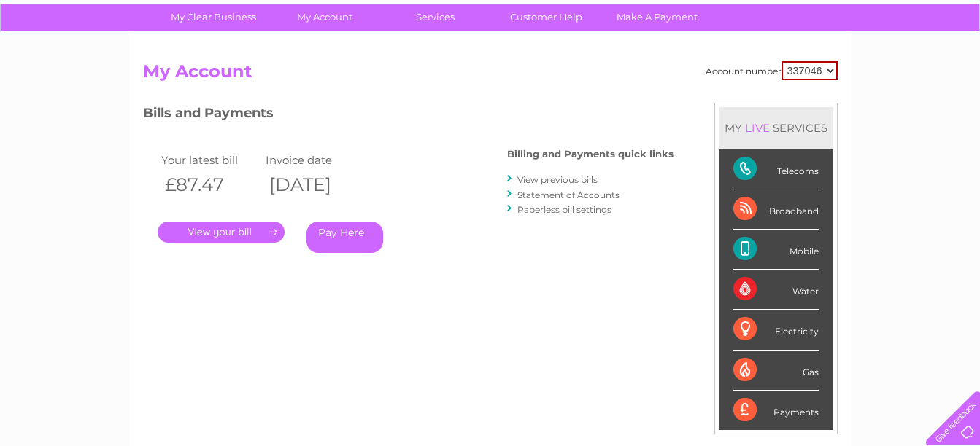  What do you see at coordinates (314, 160) in the screenshot?
I see `td: Invoice date` at bounding box center [314, 160].